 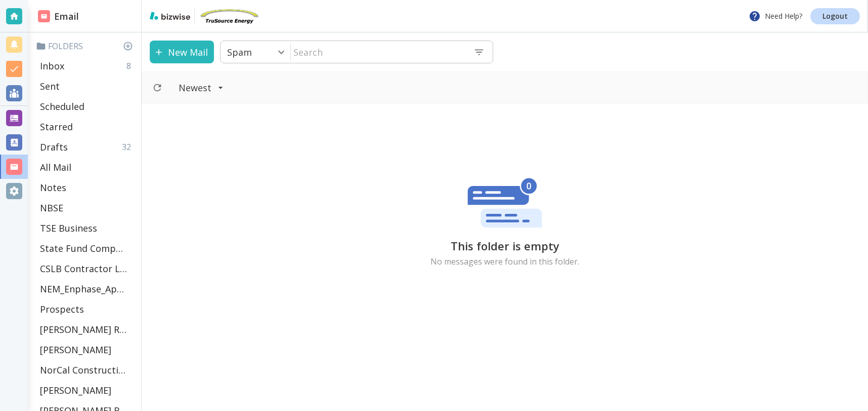 I want to click on p: All Mail, so click(x=55, y=167).